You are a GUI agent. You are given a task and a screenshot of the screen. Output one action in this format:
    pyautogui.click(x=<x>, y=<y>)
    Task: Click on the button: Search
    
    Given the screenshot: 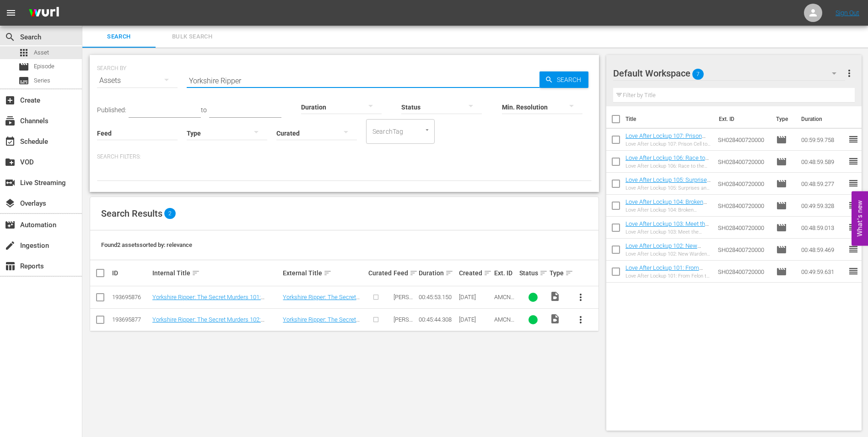 What is the action you would take?
    pyautogui.click(x=564, y=80)
    